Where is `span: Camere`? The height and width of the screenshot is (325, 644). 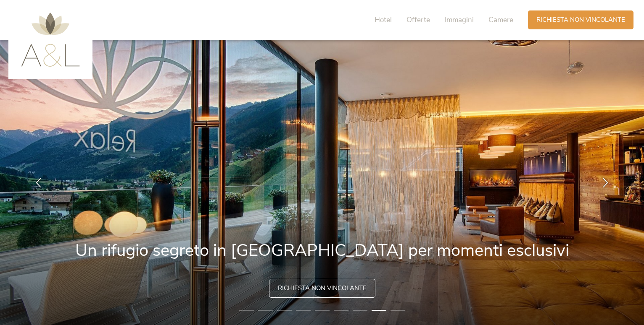 span: Camere is located at coordinates (500, 20).